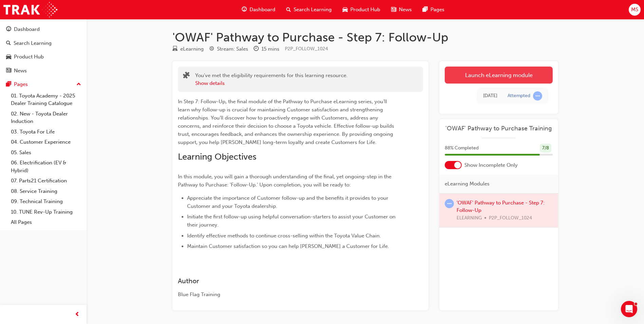 The height and width of the screenshot is (324, 644). I want to click on a: pages-iconPages, so click(434, 10).